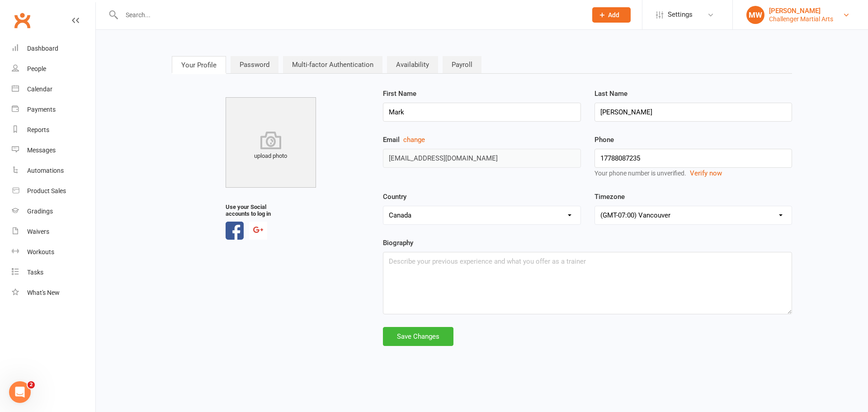  I want to click on div: Reports, so click(38, 129).